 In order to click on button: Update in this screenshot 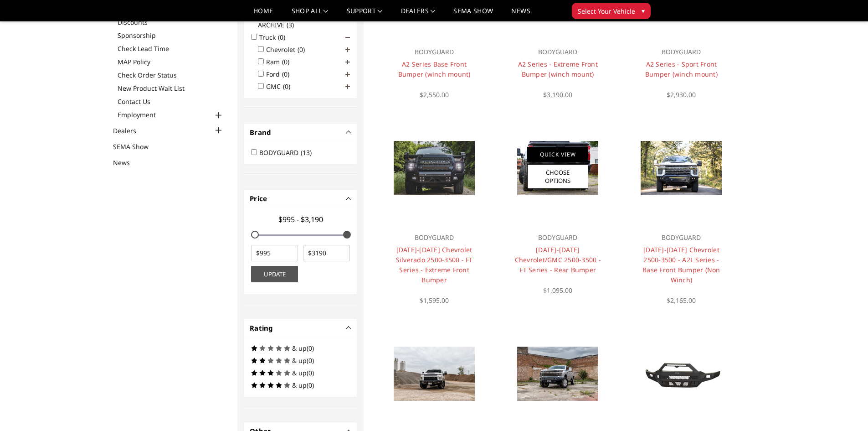, I will do `click(274, 274)`.